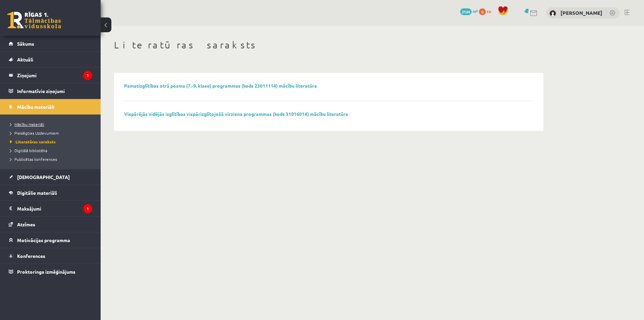 The image size is (644, 320). I want to click on span: Aktuāli, so click(25, 59).